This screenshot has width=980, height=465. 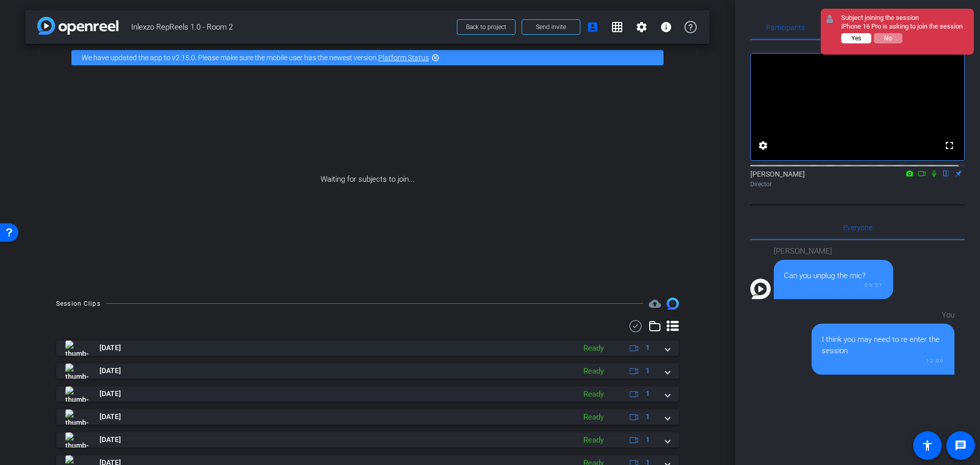 I want to click on span: No, so click(x=889, y=39).